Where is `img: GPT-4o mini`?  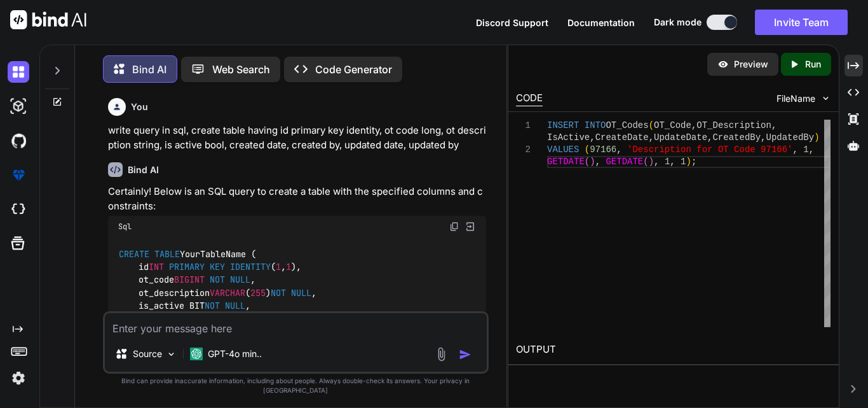
img: GPT-4o mini is located at coordinates (196, 354).